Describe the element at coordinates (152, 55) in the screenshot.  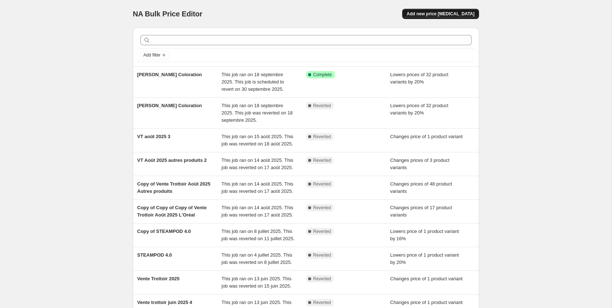
I see `span: Add filter` at that location.